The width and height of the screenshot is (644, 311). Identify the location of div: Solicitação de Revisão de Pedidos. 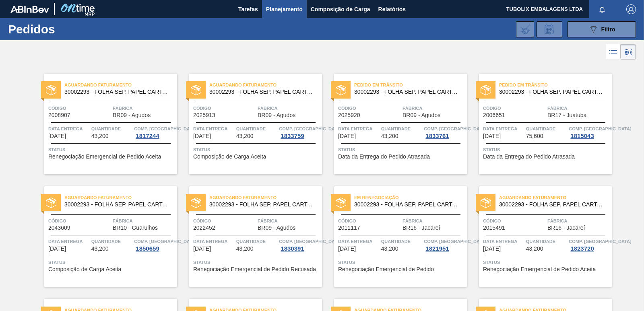
(549, 29).